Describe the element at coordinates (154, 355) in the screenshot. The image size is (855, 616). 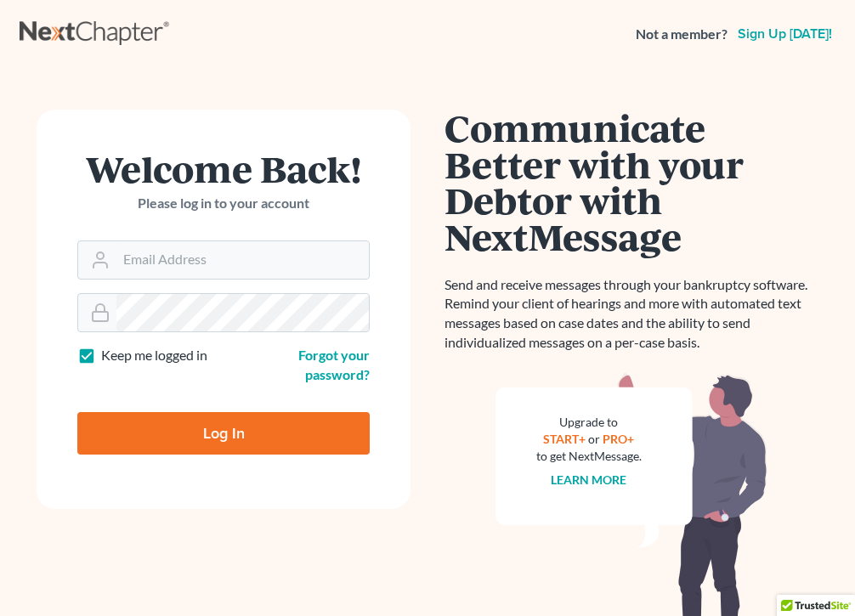
I see `label: Keep me logged in` at that location.